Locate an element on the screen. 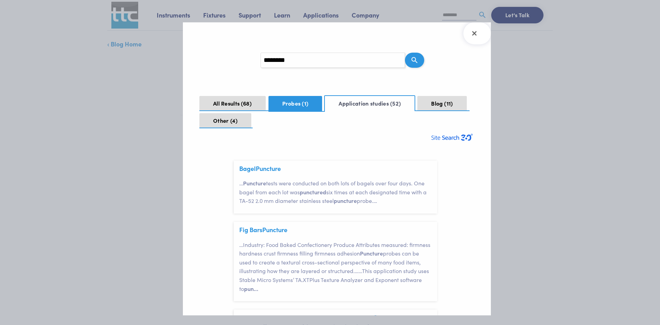  article: Fig Bars Puncture is located at coordinates (335, 261).